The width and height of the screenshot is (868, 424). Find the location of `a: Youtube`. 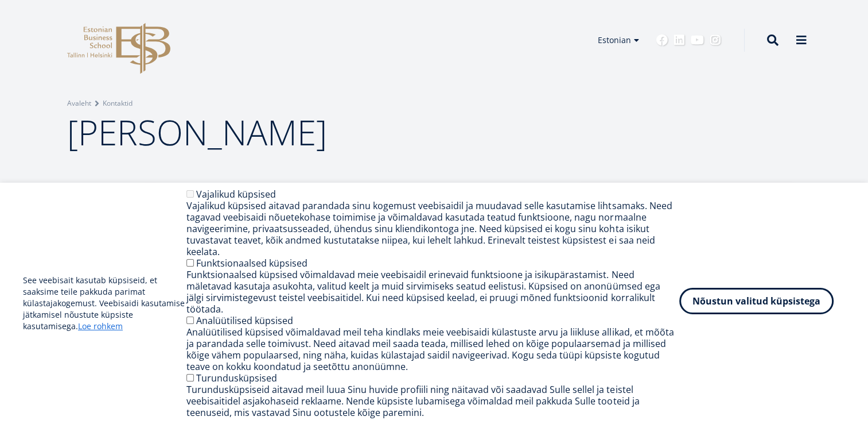

a: Youtube is located at coordinates (697, 40).